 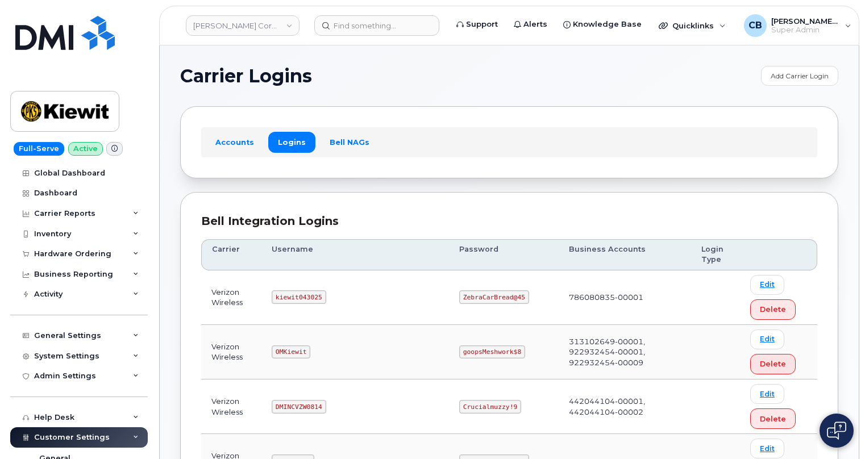 What do you see at coordinates (291, 352) in the screenshot?
I see `code: OMKiewit` at bounding box center [291, 352].